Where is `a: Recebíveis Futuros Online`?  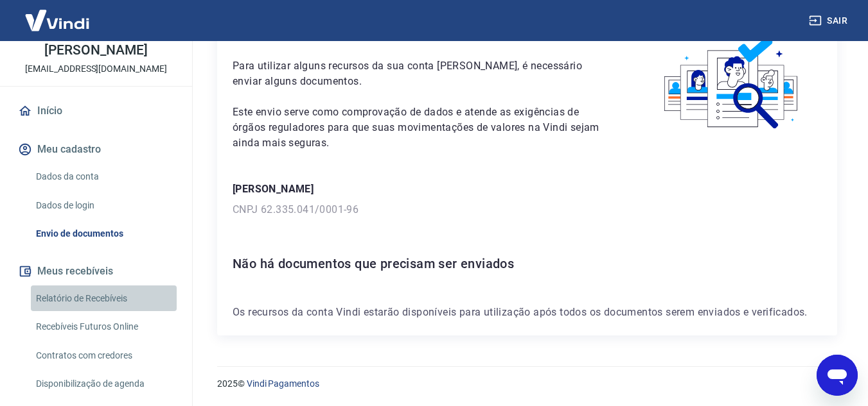
a: Recebíveis Futuros Online is located at coordinates (104, 327).